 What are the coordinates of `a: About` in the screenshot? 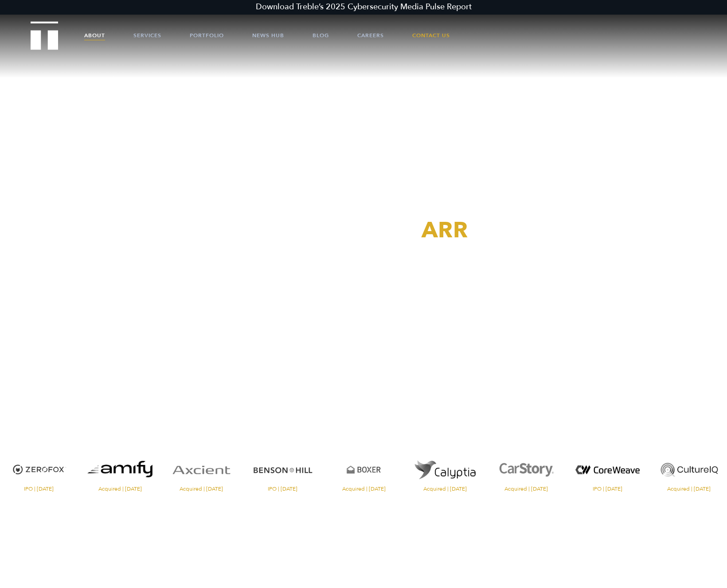 It's located at (94, 35).